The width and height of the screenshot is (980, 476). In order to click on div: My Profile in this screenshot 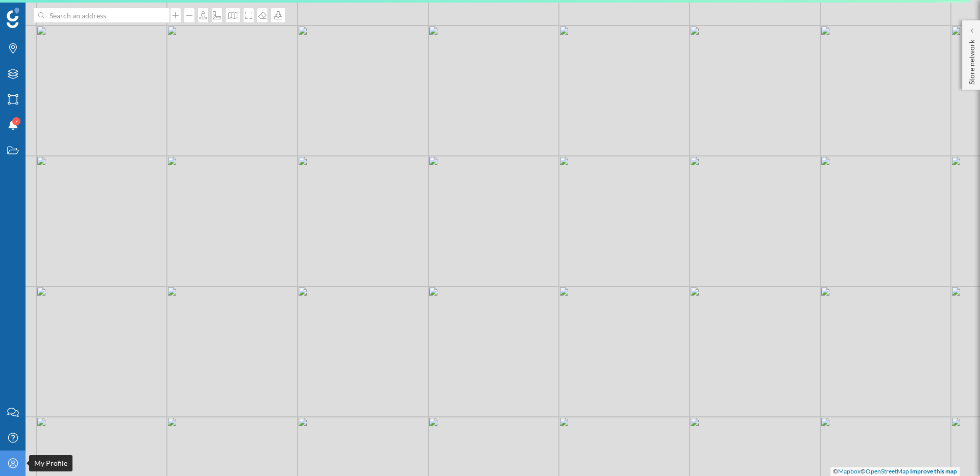, I will do `click(51, 463)`.